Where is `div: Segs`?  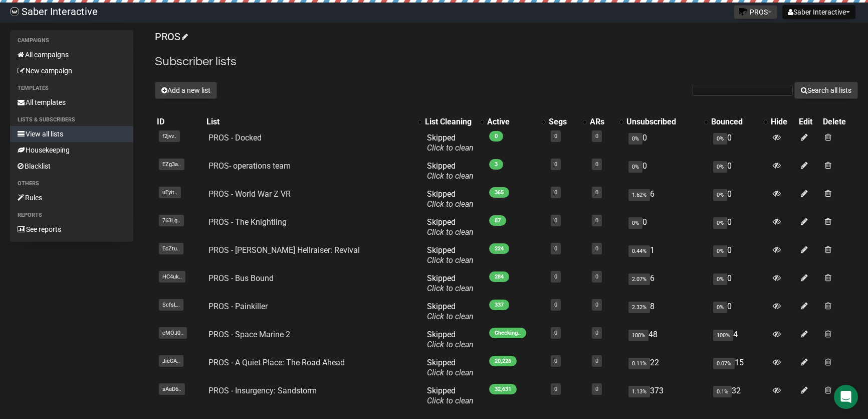
div: Segs is located at coordinates (563, 122).